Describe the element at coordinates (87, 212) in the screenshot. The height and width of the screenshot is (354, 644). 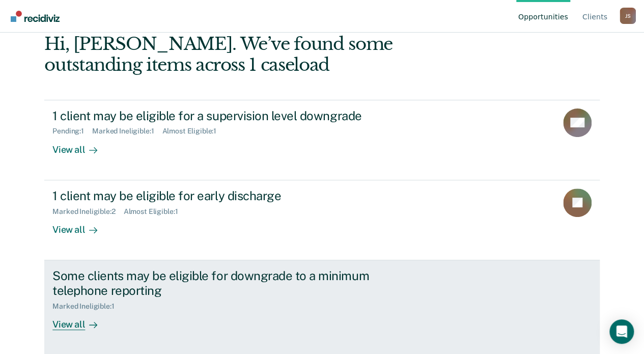
I see `div: Marked Ineligible : 2` at that location.